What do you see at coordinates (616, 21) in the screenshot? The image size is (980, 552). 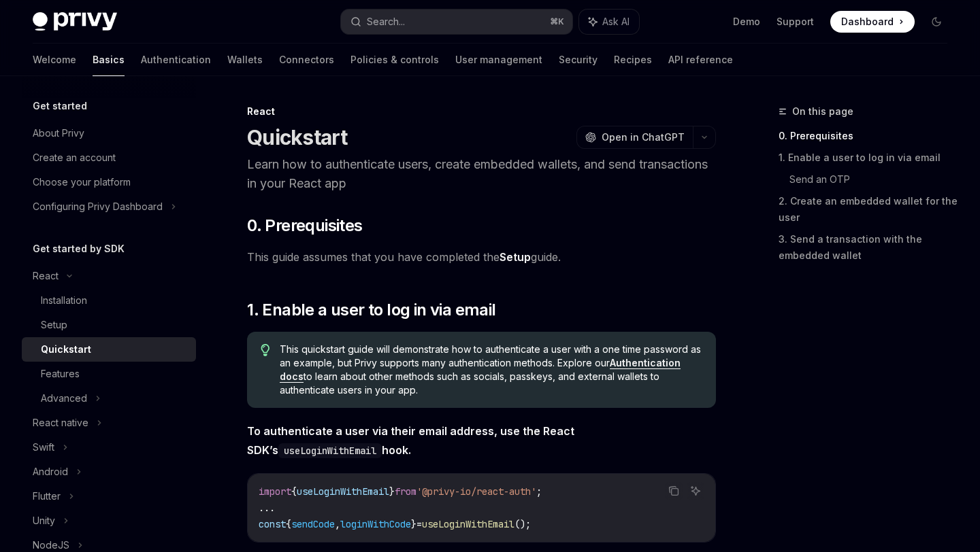 I see `span: Ask AI` at bounding box center [616, 21].